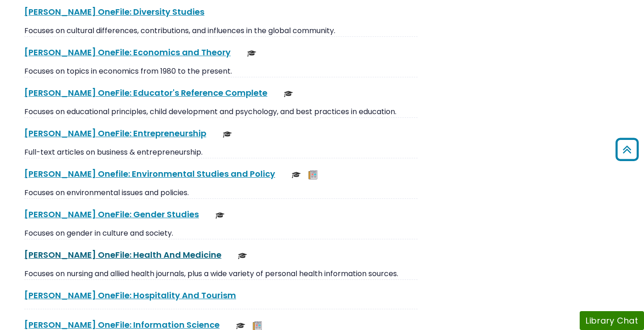 This screenshot has height=330, width=644. What do you see at coordinates (627, 149) in the screenshot?
I see `a: Back to Top` at bounding box center [627, 149].